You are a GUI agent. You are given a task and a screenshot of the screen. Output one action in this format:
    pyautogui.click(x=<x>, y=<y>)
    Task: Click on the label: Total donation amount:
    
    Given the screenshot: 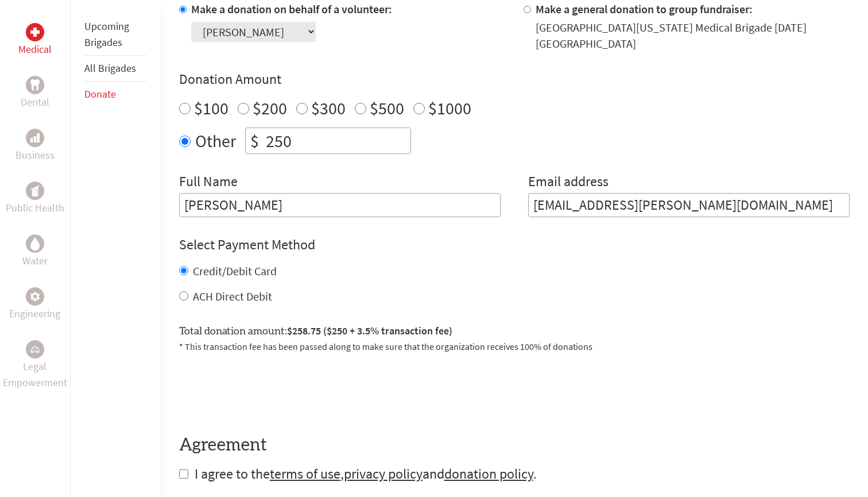 What is the action you would take?
    pyautogui.click(x=316, y=331)
    